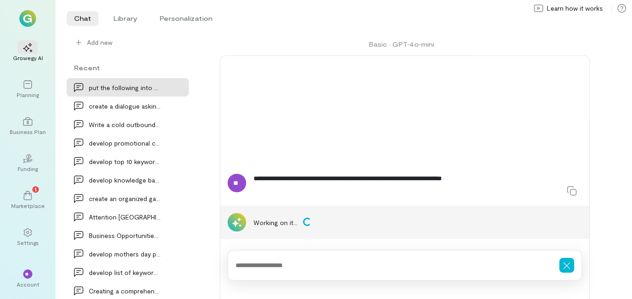  I want to click on li: Personalization, so click(186, 19).